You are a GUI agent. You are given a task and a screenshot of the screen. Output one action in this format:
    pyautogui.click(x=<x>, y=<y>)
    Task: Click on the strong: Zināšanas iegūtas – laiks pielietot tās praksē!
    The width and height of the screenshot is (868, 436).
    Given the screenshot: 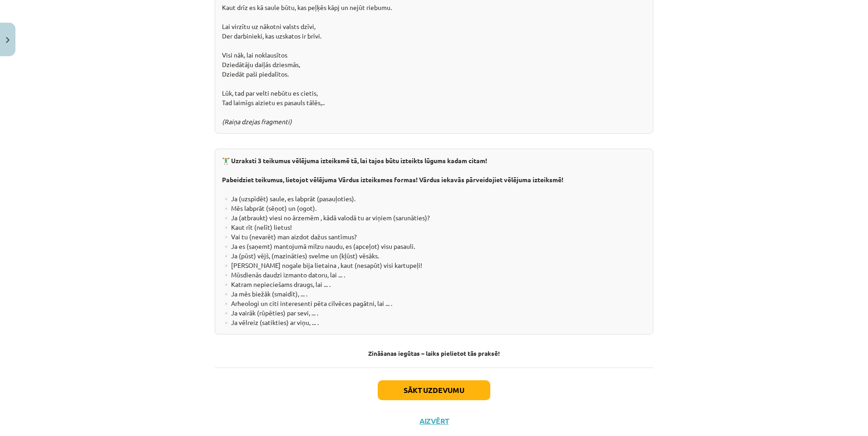 What is the action you would take?
    pyautogui.click(x=434, y=353)
    